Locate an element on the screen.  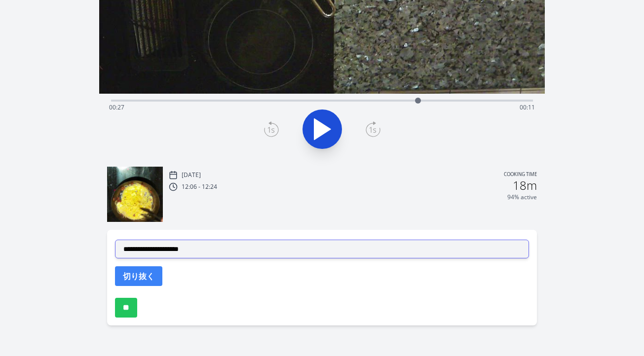
span: 00:11 is located at coordinates (527, 107).